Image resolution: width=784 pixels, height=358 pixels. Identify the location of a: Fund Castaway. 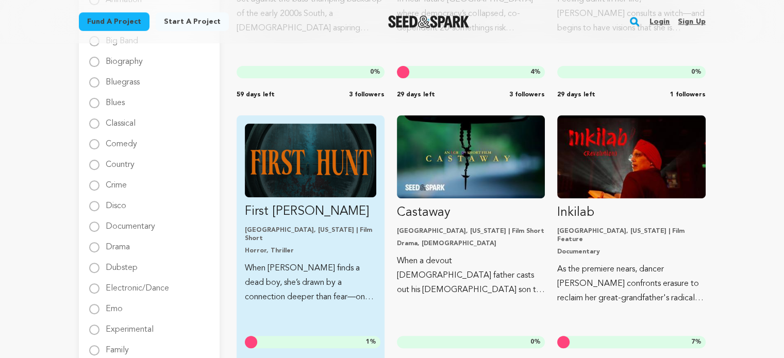
(471, 206).